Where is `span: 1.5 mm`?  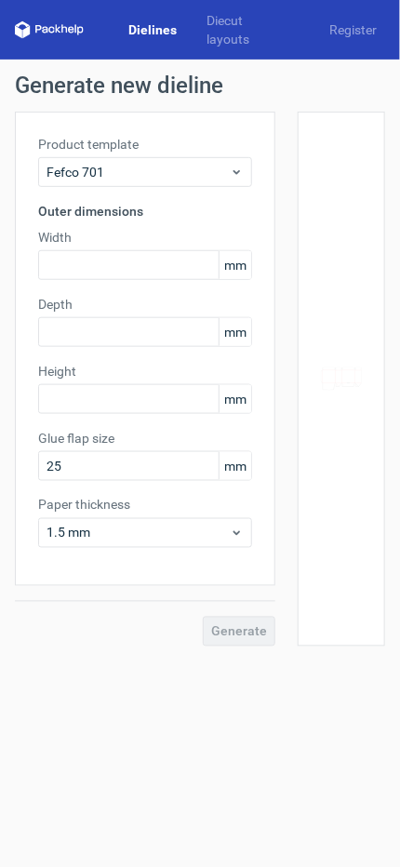 span: 1.5 mm is located at coordinates (138, 533).